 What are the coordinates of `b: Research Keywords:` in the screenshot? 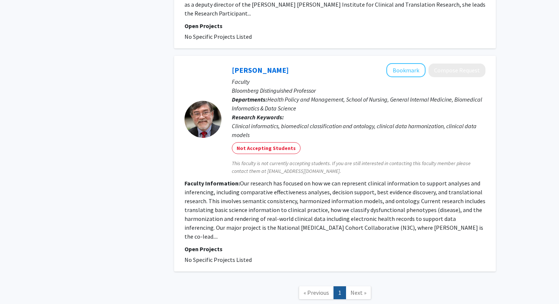 It's located at (258, 117).